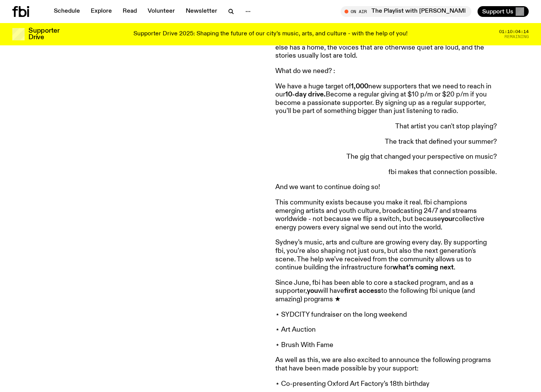 The image size is (541, 392). I want to click on h3: Supporter Drive, so click(43, 34).